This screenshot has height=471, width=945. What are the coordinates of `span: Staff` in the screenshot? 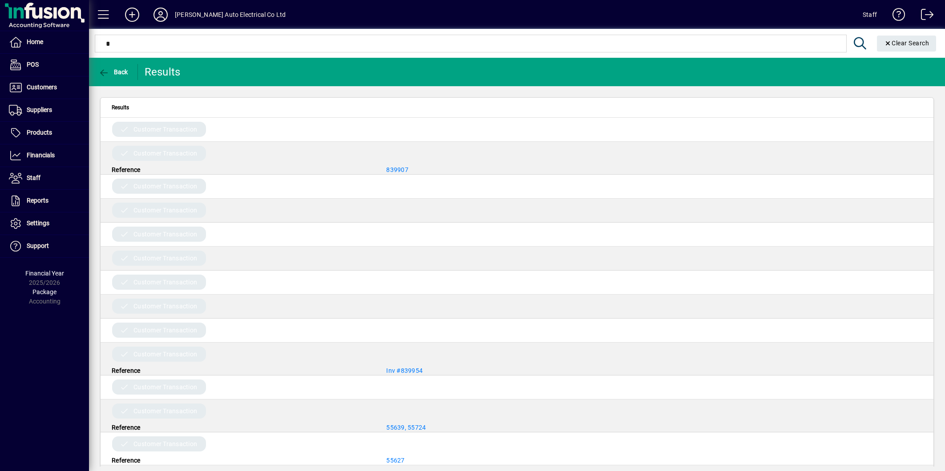 It's located at (33, 178).